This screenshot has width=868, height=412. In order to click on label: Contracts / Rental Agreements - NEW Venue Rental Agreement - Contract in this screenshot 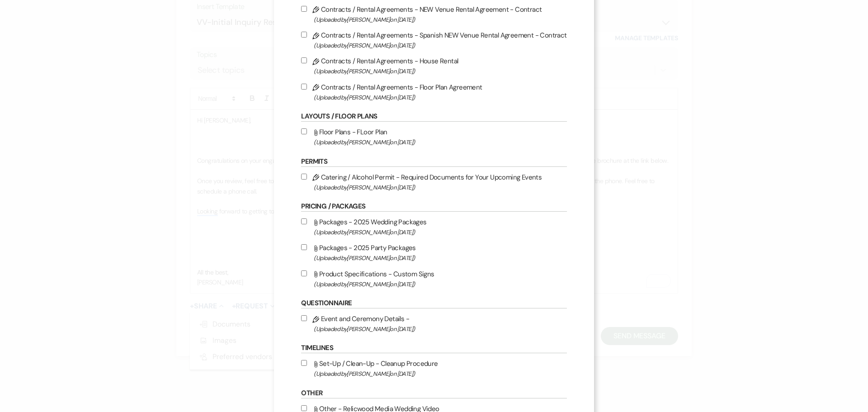, I will do `click(434, 14)`.